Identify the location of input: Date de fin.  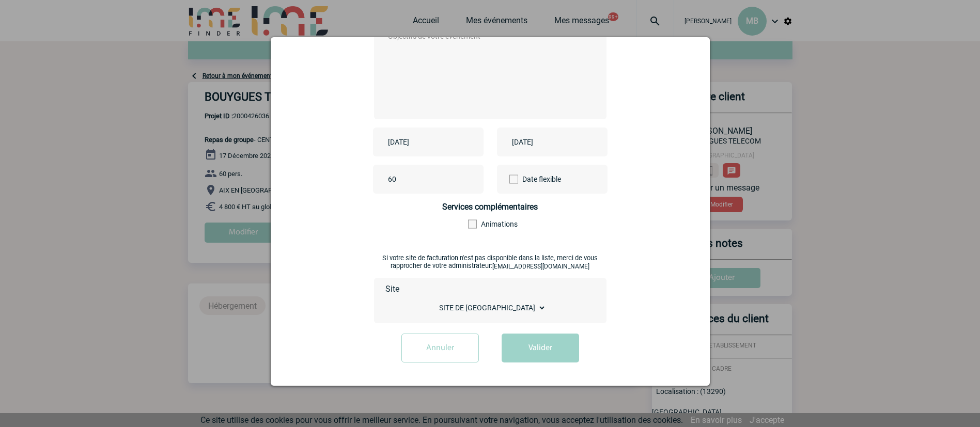
(545, 142).